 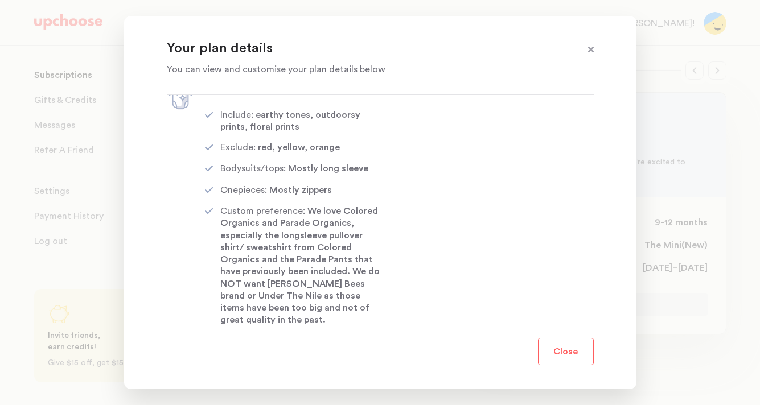 I want to click on p: Custom preference:, so click(x=262, y=211).